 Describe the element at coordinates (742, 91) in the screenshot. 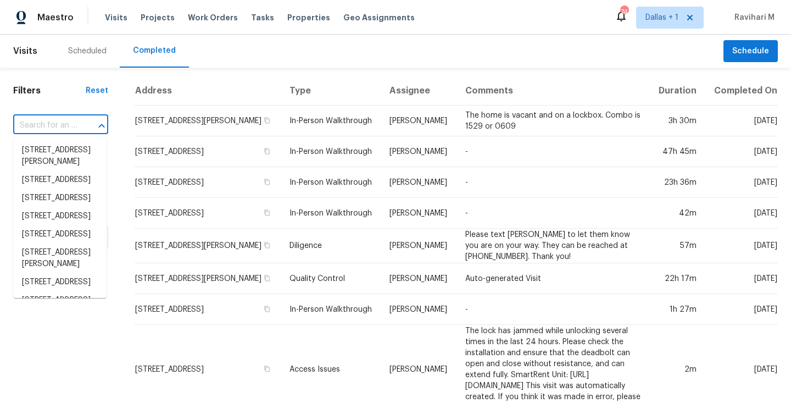

I see `th: Completed On` at that location.